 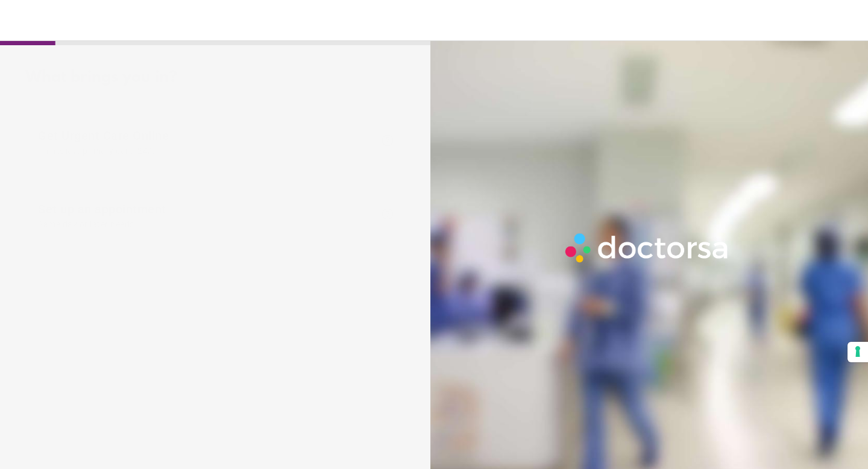 I want to click on span: Same day or later needs, so click(x=206, y=224).